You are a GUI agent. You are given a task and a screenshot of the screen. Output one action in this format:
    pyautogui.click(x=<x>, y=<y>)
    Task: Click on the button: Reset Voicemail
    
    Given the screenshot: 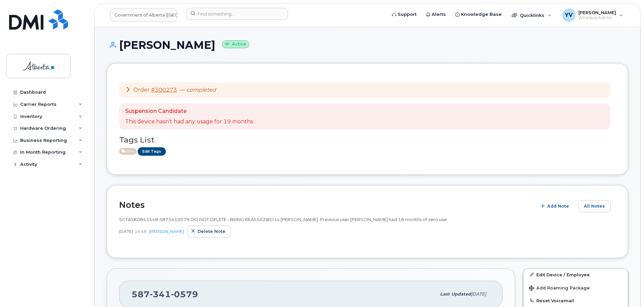 What is the action you would take?
    pyautogui.click(x=576, y=301)
    